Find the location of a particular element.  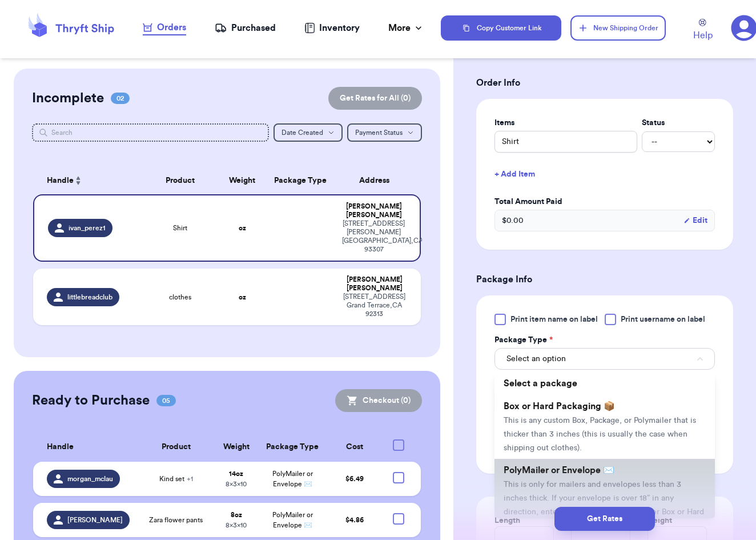

span: Kind set is located at coordinates (176, 479).